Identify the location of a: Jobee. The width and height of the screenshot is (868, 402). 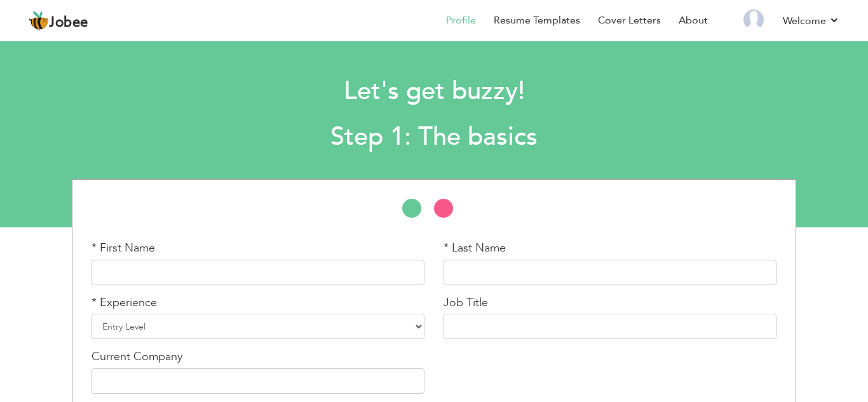
(58, 21).